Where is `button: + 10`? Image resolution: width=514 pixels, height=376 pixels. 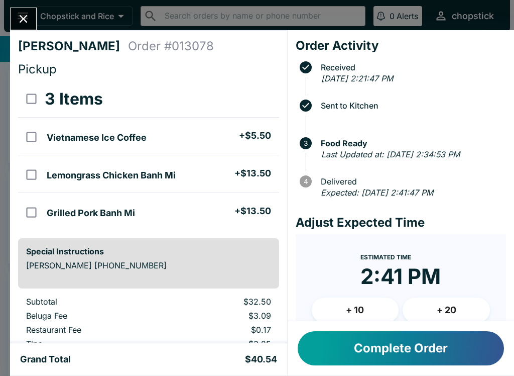 button: + 10 is located at coordinates (355, 310).